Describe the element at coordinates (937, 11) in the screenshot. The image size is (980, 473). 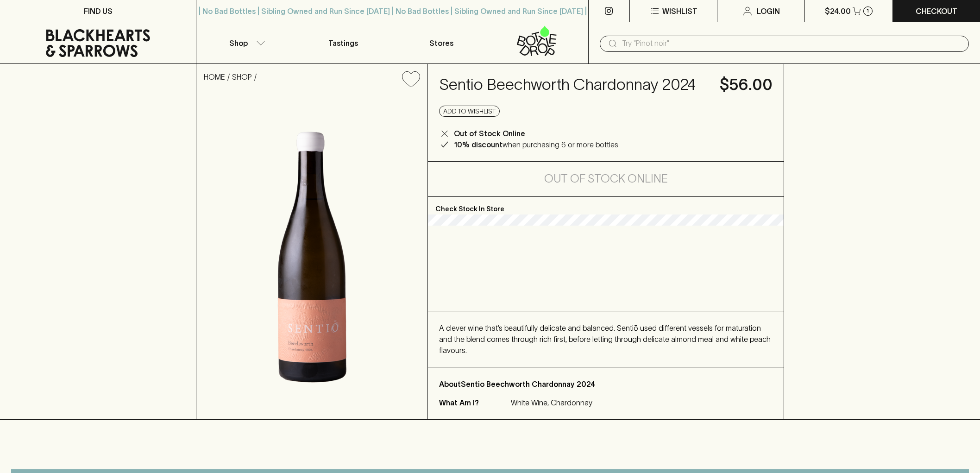
I see `p: Checkout` at that location.